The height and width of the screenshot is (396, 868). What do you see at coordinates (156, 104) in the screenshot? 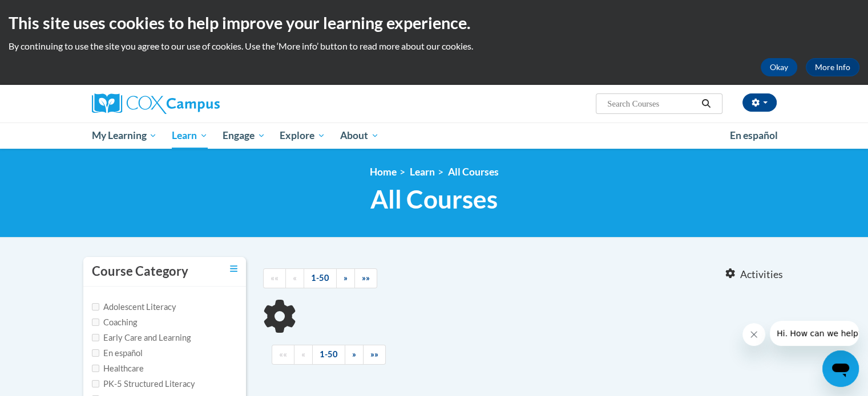
I see `img: Cox Campus` at bounding box center [156, 104].